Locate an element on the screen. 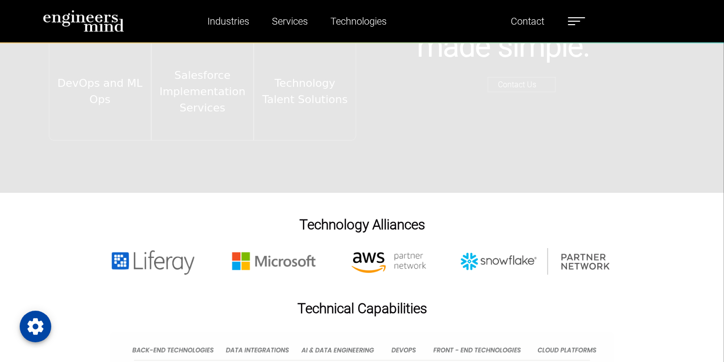 The image size is (724, 362). a: Contact is located at coordinates (528, 21).